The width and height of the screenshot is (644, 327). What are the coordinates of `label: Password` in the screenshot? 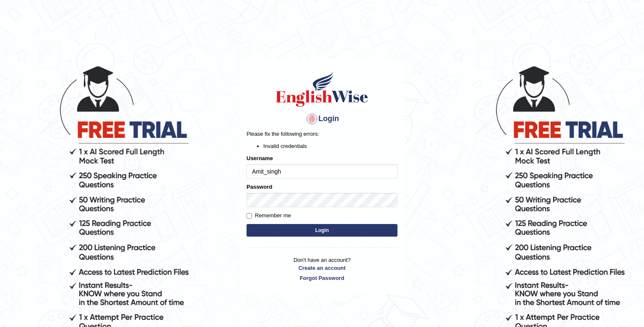 It's located at (259, 186).